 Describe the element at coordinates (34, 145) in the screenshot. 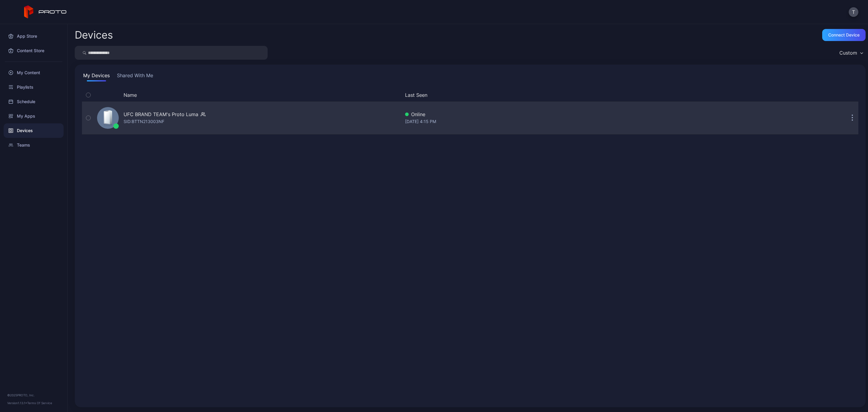

I see `a: Teams` at that location.